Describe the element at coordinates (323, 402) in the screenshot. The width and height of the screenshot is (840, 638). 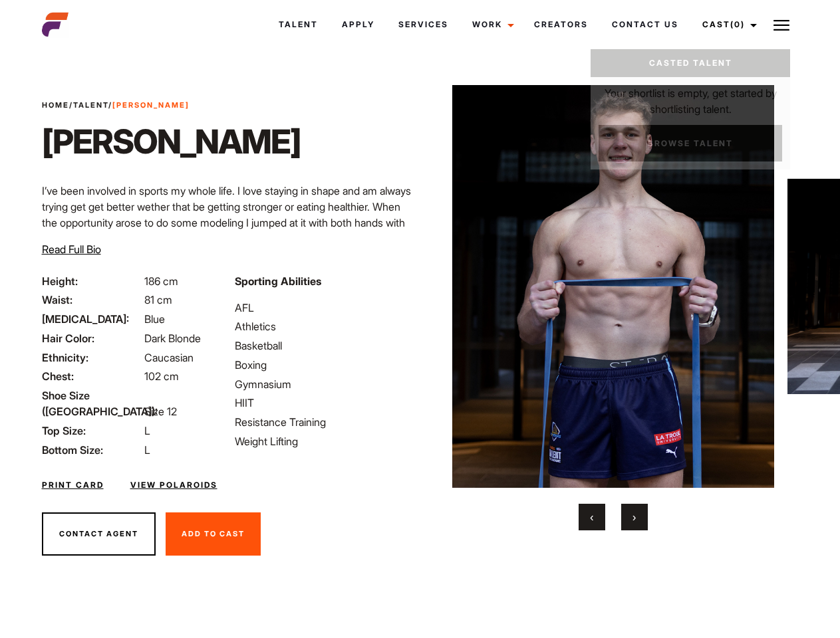
I see `li: HIIT` at that location.